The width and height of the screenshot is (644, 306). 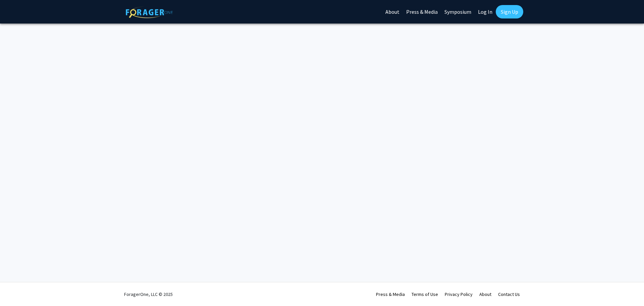 What do you see at coordinates (425, 294) in the screenshot?
I see `a: Terms of Use` at bounding box center [425, 294].